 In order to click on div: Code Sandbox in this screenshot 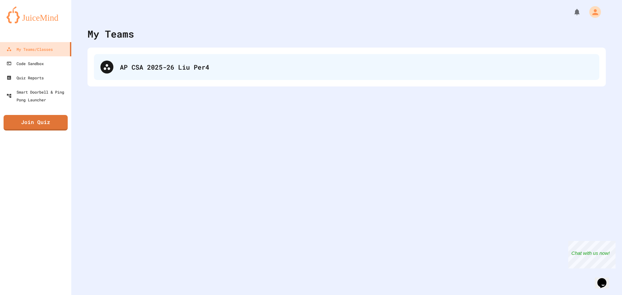, I will do `click(25, 64)`.